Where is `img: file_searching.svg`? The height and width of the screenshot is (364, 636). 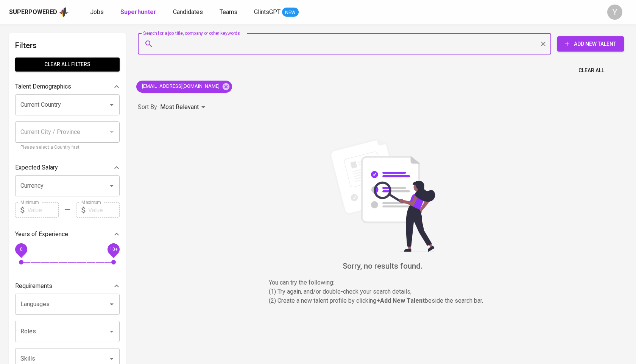
img: file_searching.svg is located at coordinates (382, 195).